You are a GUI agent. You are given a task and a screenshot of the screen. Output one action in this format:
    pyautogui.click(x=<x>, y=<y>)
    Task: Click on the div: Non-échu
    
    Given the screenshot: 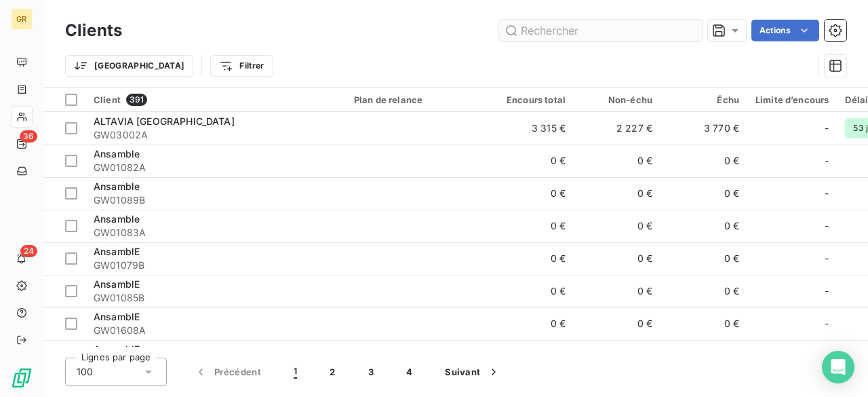 What is the action you would take?
    pyautogui.click(x=617, y=100)
    